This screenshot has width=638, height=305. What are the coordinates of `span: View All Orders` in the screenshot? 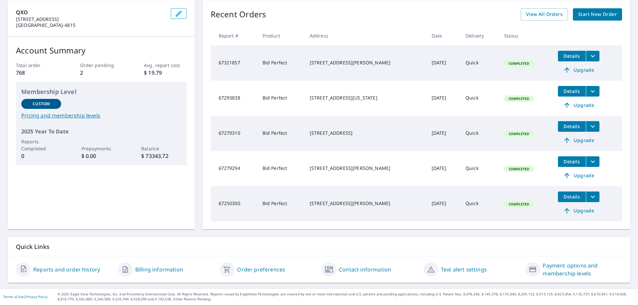 It's located at (544, 14).